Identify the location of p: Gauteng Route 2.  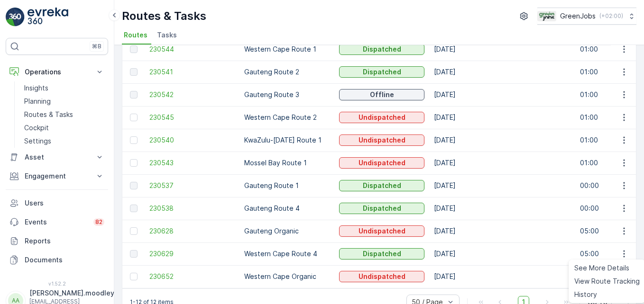
(287, 72).